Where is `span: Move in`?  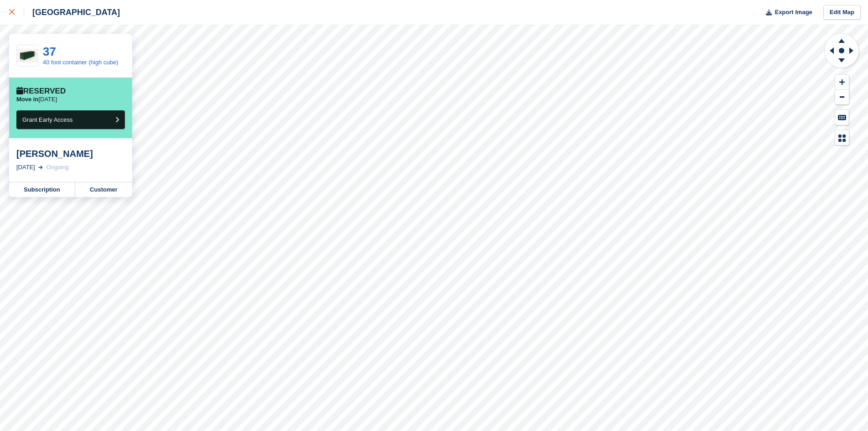 span: Move in is located at coordinates (27, 99).